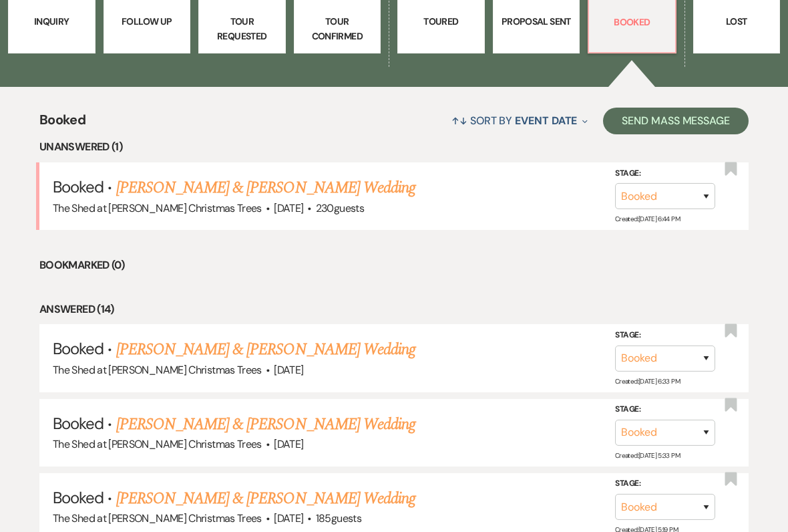  Describe the element at coordinates (441, 21) in the screenshot. I see `p: Toured` at that location.